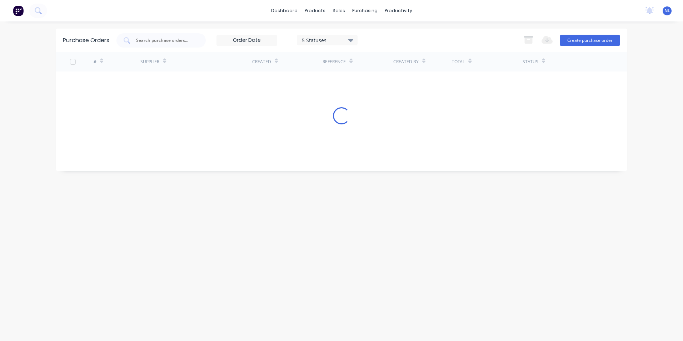  I want to click on input: Search purchase orders..., so click(165, 40).